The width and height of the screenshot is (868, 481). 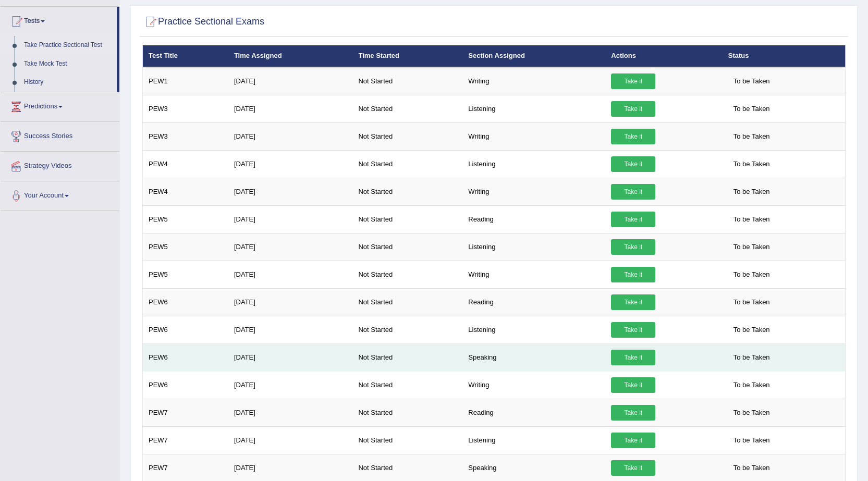 I want to click on td: Speaking, so click(x=534, y=358).